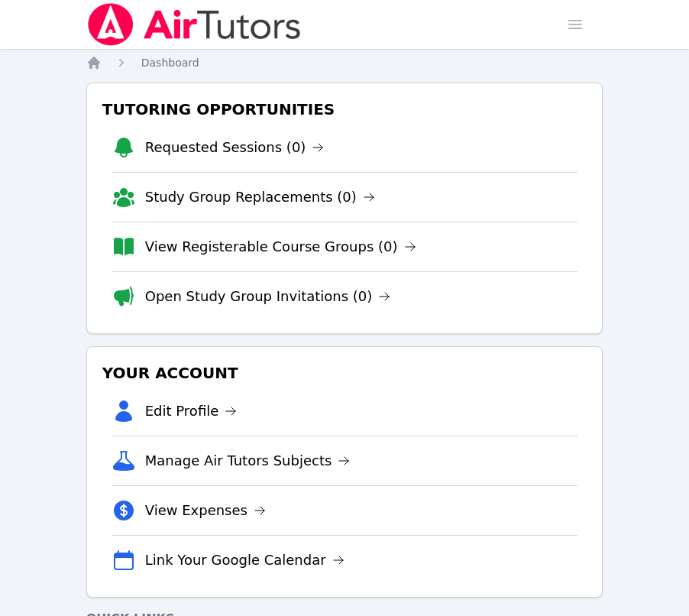 This screenshot has height=616, width=689. What do you see at coordinates (345, 62) in the screenshot?
I see `nav: Breadcrumb` at bounding box center [345, 62].